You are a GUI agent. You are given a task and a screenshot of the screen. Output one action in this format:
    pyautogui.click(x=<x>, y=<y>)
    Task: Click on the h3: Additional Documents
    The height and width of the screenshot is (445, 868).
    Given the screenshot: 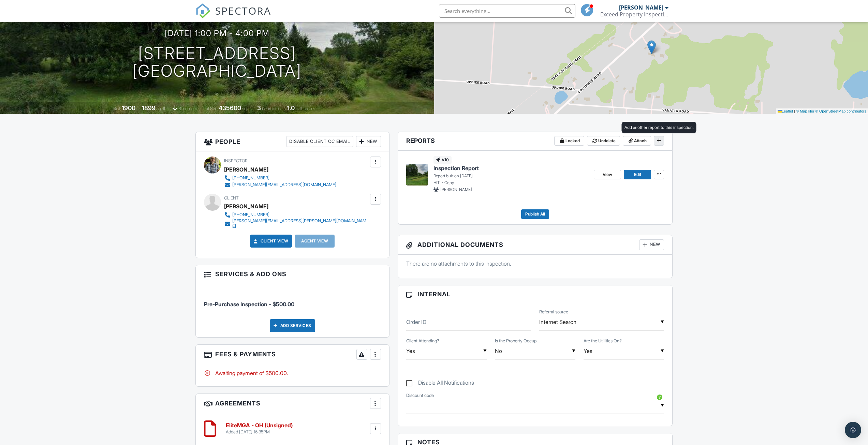 What is the action you would take?
    pyautogui.click(x=535, y=245)
    